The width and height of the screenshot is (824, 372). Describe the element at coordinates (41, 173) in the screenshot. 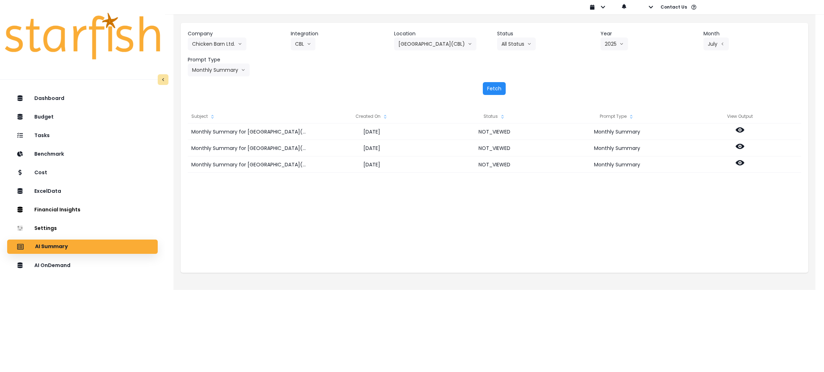

I see `p: Cost` at that location.